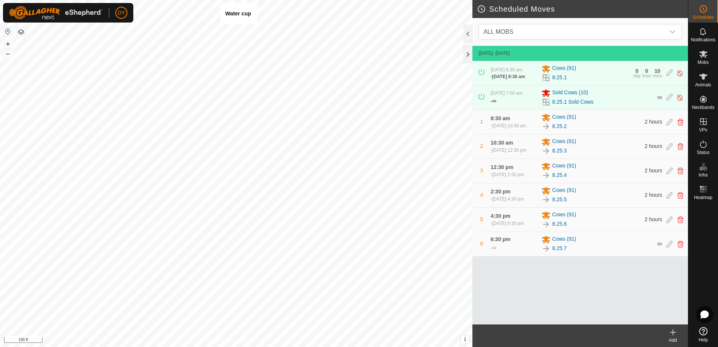  What do you see at coordinates (673, 340) in the screenshot?
I see `div: Add` at bounding box center [673, 340].